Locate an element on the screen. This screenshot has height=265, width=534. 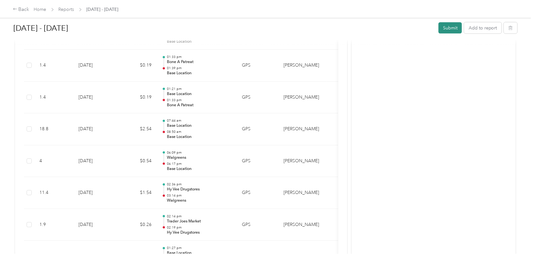
button: Submit is located at coordinates (450, 28).